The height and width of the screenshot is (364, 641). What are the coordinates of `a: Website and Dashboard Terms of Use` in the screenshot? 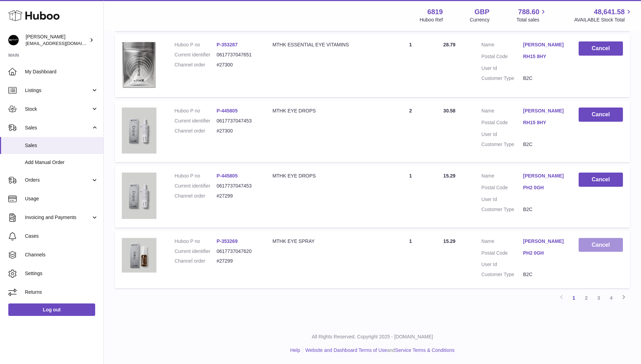 It's located at (347, 350).